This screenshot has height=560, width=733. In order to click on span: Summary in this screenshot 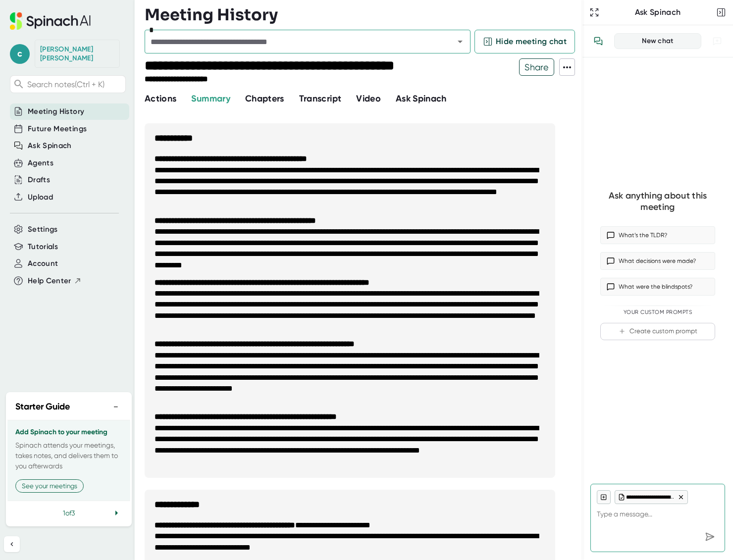, I will do `click(211, 99)`.